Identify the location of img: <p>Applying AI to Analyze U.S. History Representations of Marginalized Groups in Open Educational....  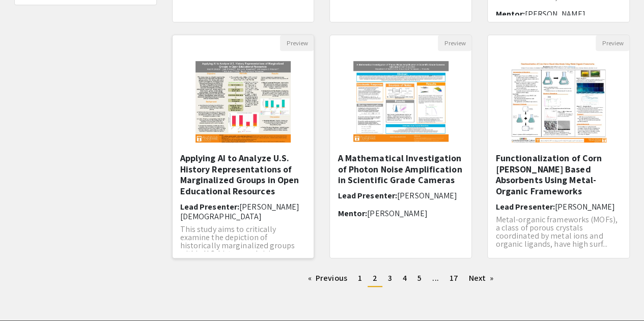
(243, 102).